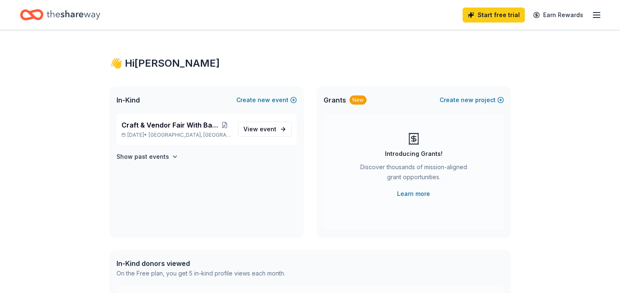 This screenshot has height=293, width=620. What do you see at coordinates (201, 264) in the screenshot?
I see `div: In-Kind donors viewed` at bounding box center [201, 264].